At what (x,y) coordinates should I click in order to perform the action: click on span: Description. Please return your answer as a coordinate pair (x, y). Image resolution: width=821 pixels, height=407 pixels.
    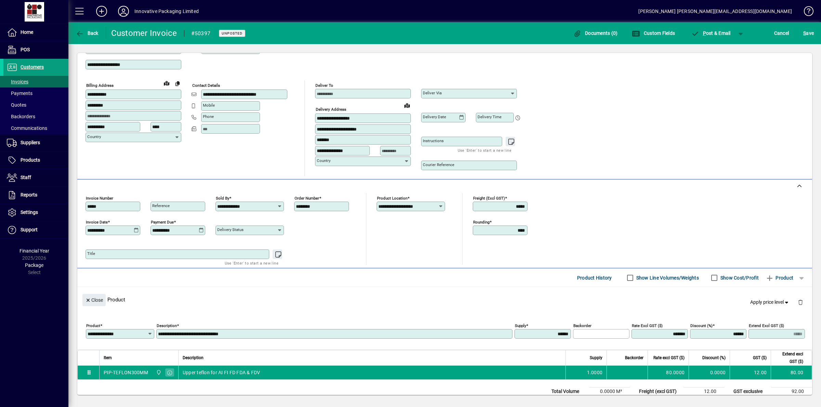
    Looking at the image, I should click on (193, 358).